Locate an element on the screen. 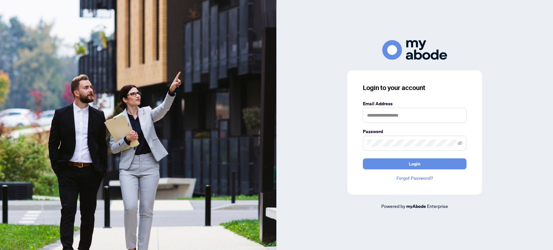 The image size is (553, 250). a: Forgot Password? is located at coordinates (415, 178).